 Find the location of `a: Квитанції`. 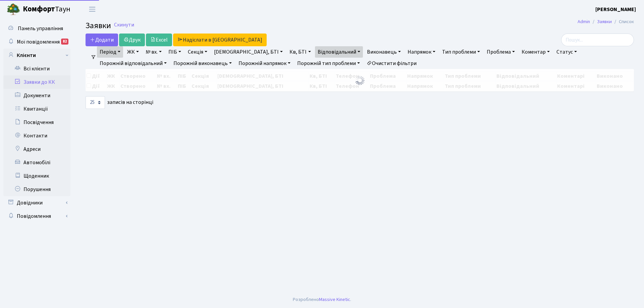

a: Квитанції is located at coordinates (37, 109).